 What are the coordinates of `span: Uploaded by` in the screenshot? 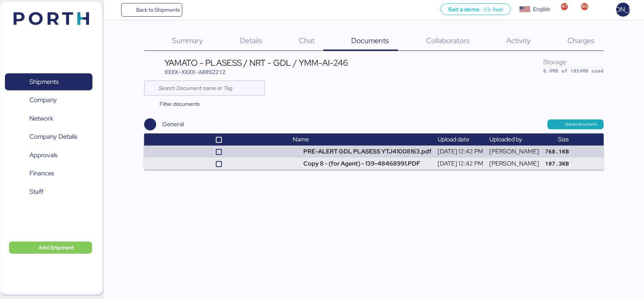 It's located at (506, 139).